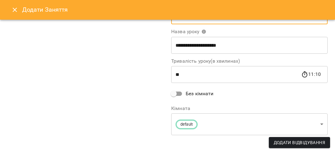 This screenshot has width=335, height=153. I want to click on svg: Вкажіть назву уроку або виберіть клієнтів, so click(204, 32).